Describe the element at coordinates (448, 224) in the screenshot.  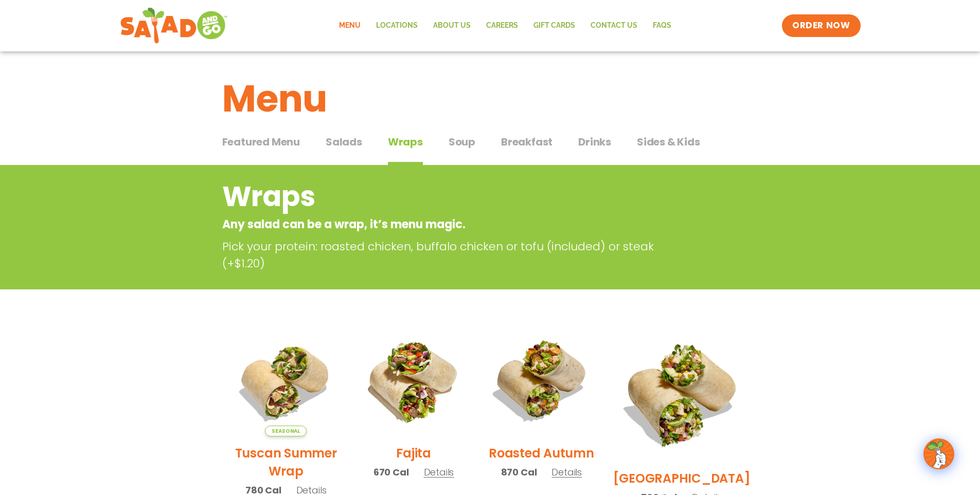
I see `p: Any salad can be a wrap, it’s menu magic.` at that location.